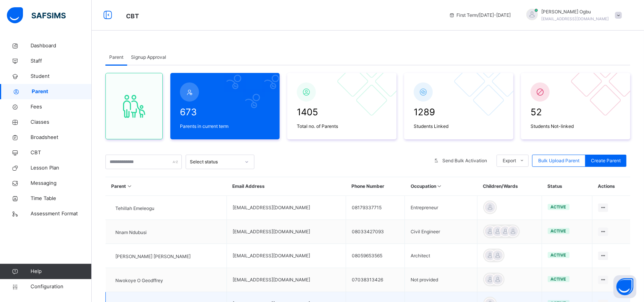 The width and height of the screenshot is (644, 302). Describe the element at coordinates (215, 162) in the screenshot. I see `div: Select status` at that location.